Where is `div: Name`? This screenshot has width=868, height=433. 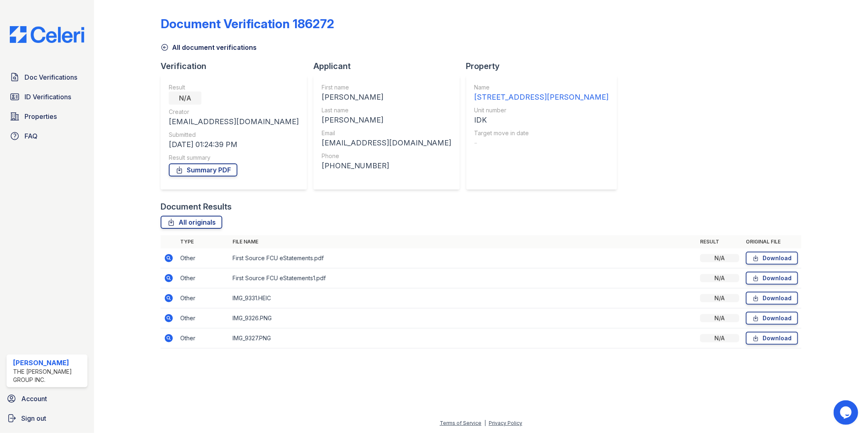 div: Name is located at coordinates (541, 87).